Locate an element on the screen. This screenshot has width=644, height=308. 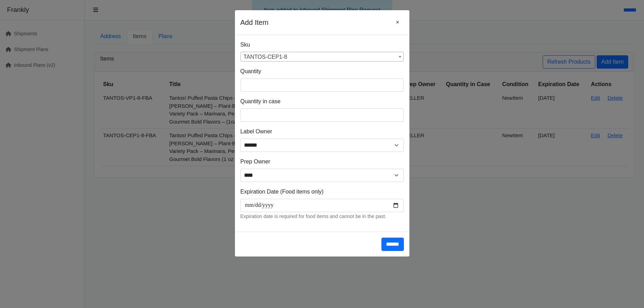
h5: Add Item is located at coordinates (255, 22).